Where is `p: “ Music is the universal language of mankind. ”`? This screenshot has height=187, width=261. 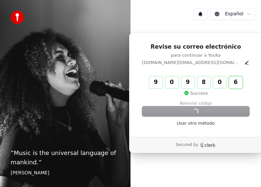
p: “ Music is the universal language of mankind. ” is located at coordinates (65, 157).